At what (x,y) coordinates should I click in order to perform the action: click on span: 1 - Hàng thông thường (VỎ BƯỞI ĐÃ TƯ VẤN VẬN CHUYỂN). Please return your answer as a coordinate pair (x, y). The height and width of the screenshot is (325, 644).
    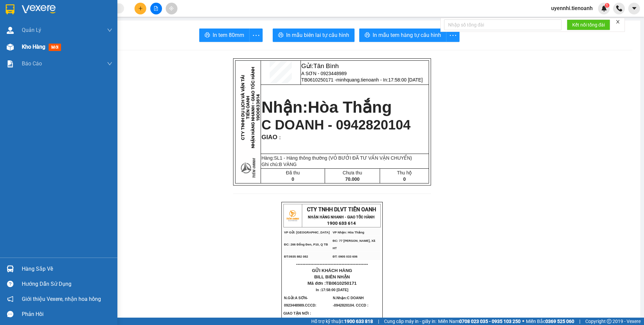
    Looking at the image, I should click on (346, 158).